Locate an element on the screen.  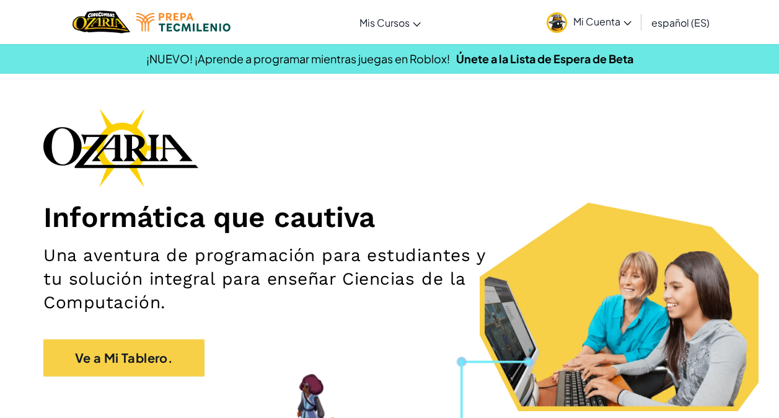
img: Ozaria branding logo is located at coordinates (121, 148).